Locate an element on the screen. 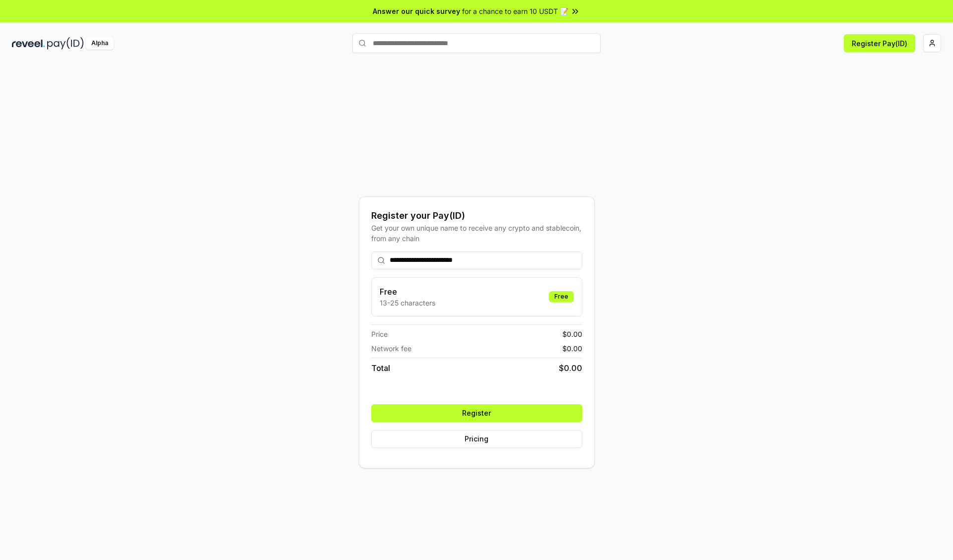 This screenshot has height=560, width=953. button: Register is located at coordinates (476, 413).